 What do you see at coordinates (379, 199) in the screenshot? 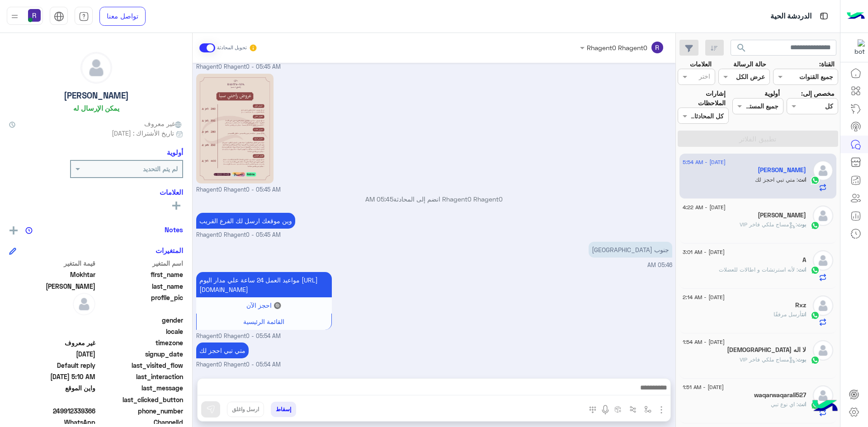
I see `span: 05:45 AM` at bounding box center [379, 199].